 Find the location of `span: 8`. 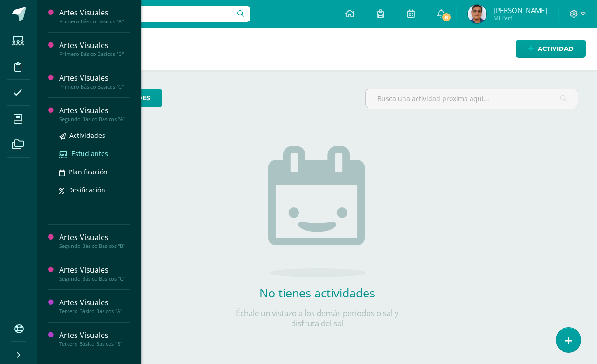

span: 8 is located at coordinates (446, 17).